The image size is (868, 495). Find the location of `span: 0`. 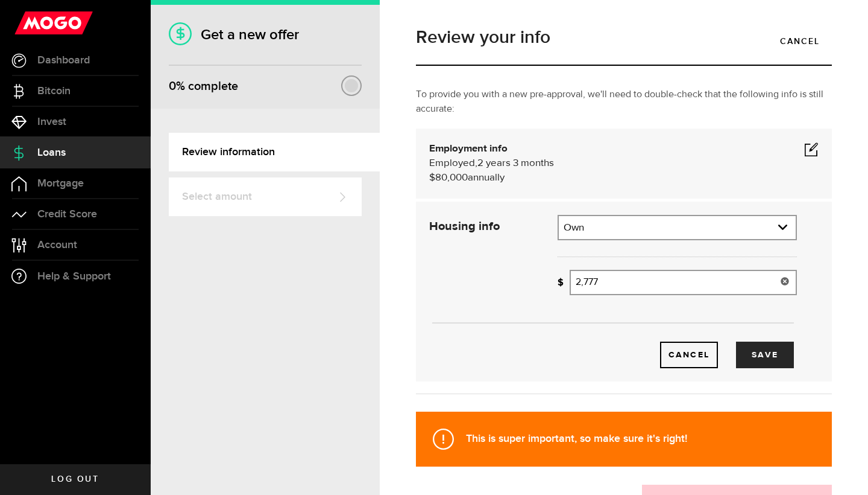

span: 0 is located at coordinates (173, 86).